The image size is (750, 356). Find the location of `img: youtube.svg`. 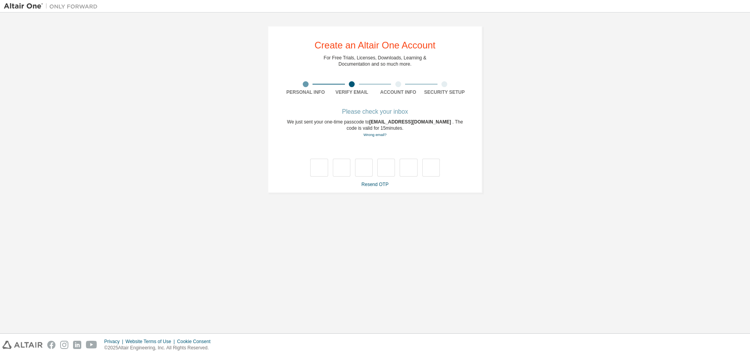

img: youtube.svg is located at coordinates (91, 345).